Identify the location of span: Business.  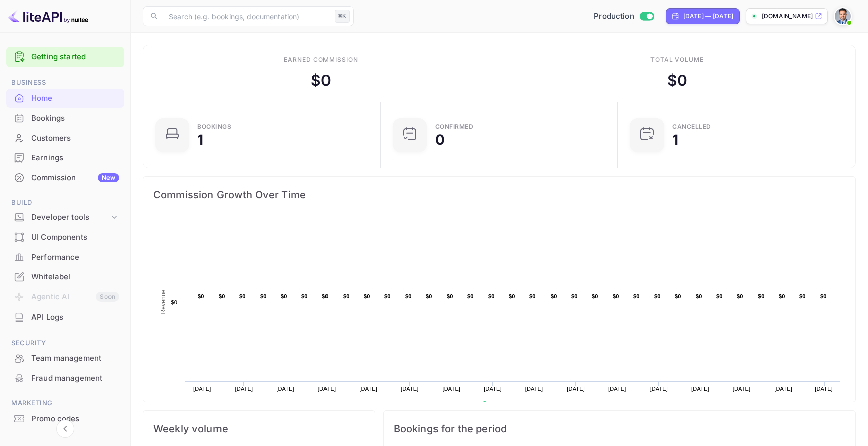
(65, 83).